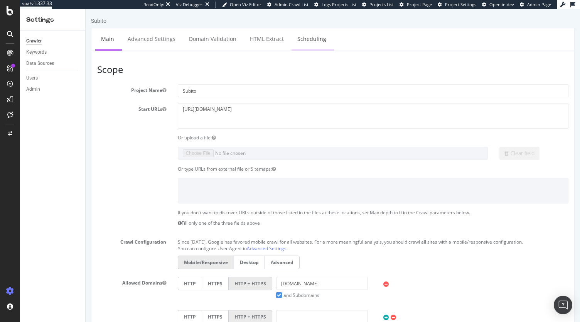 Image resolution: width=580 pixels, height=322 pixels. What do you see at coordinates (335, 5) in the screenshot?
I see `a: Logs Projects List` at bounding box center [335, 5].